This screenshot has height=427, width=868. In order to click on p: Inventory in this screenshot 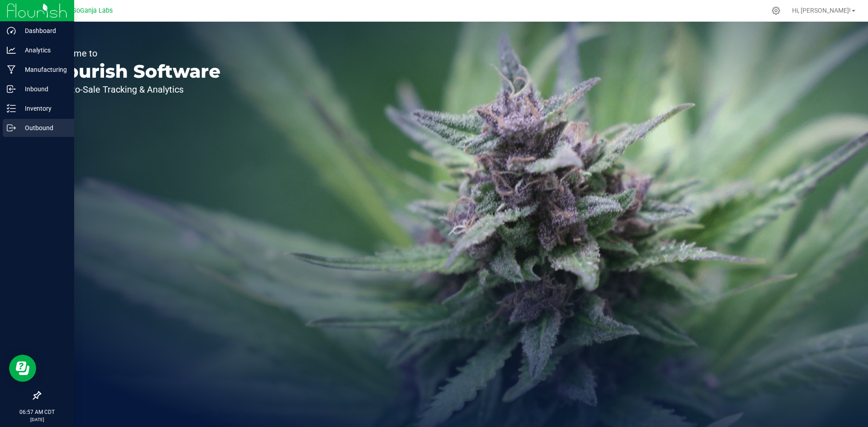, I will do `click(43, 108)`.